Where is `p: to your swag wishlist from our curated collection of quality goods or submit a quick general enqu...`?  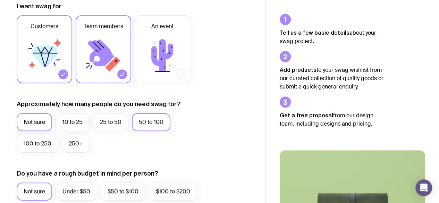 p: to your swag wishlist from our curated collection of quality goods or submit a quick general enqu... is located at coordinates (331, 78).